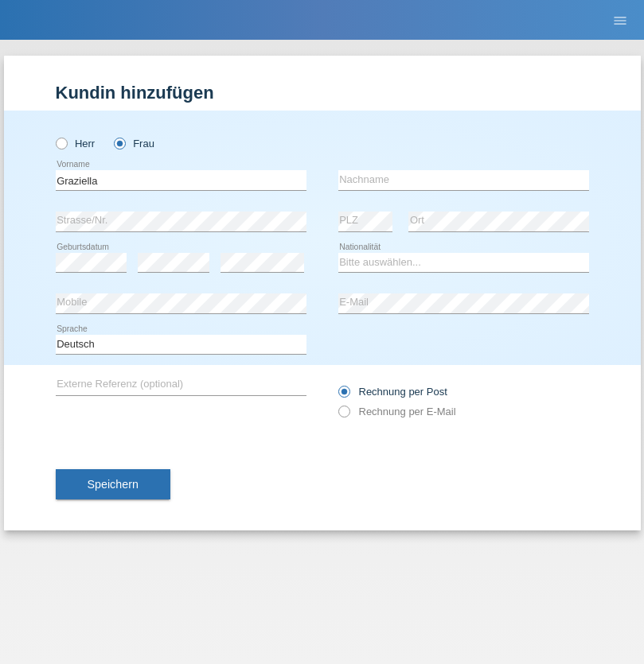 Image resolution: width=644 pixels, height=664 pixels. What do you see at coordinates (342, 395) in the screenshot?
I see `input: Rechnung per Post` at bounding box center [342, 395].